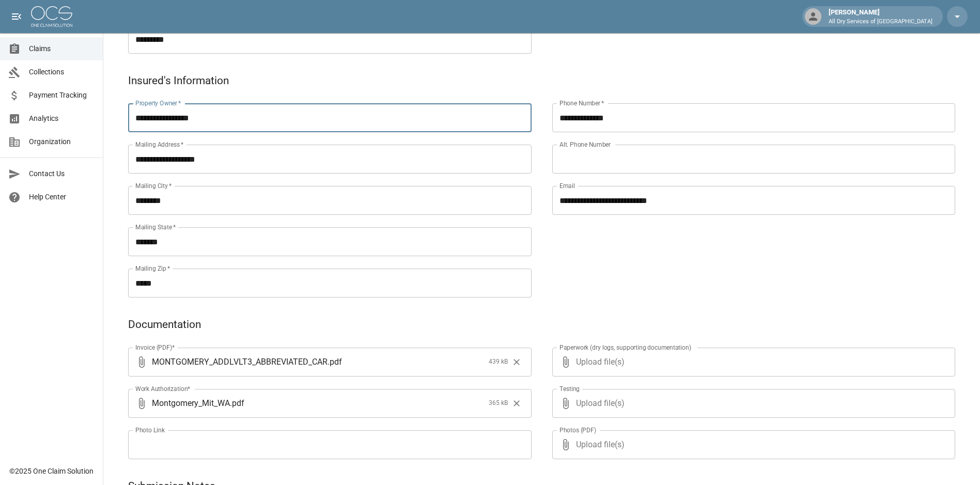 The height and width of the screenshot is (485, 980). I want to click on label: Mailing Address, so click(159, 144).